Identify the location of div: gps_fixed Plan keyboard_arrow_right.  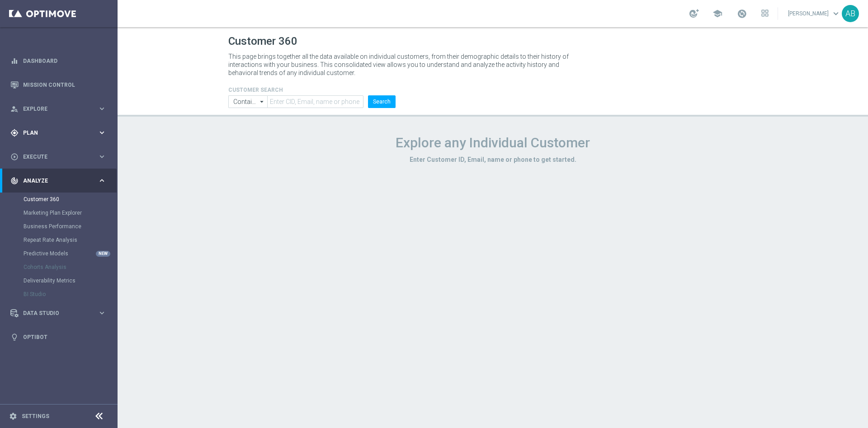
(58, 133).